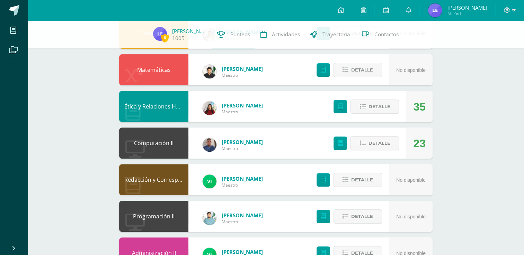 The image size is (524, 255). I want to click on a: Contactos, so click(379, 35).